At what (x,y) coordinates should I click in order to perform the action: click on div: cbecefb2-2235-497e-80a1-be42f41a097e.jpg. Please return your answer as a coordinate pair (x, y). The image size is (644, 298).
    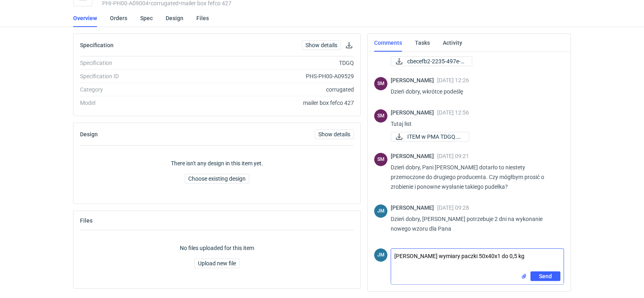
    Looking at the image, I should click on (431, 62).